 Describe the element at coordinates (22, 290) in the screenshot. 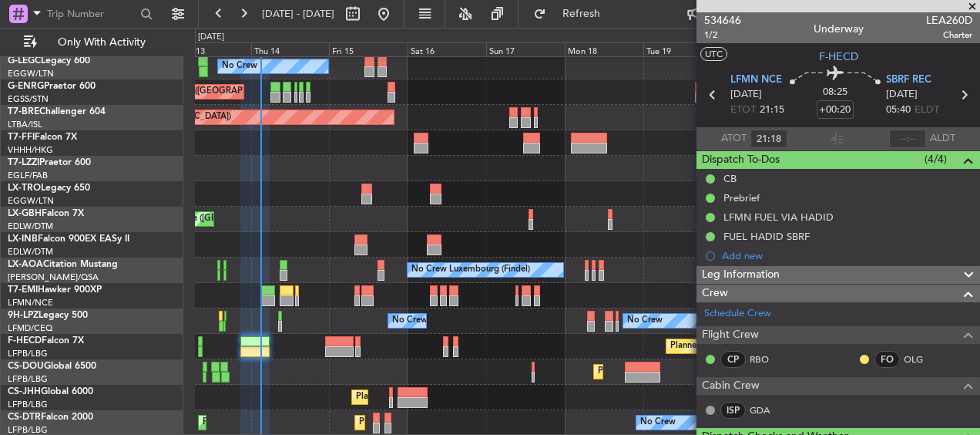

I see `span: T7-EMI` at that location.